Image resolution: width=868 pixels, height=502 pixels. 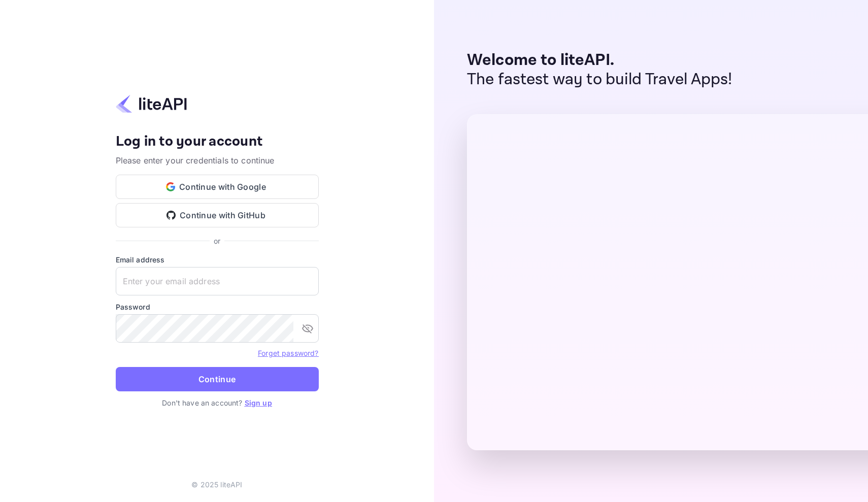 What do you see at coordinates (217, 160) in the screenshot?
I see `p: Please enter your credentials to continue` at bounding box center [217, 160].